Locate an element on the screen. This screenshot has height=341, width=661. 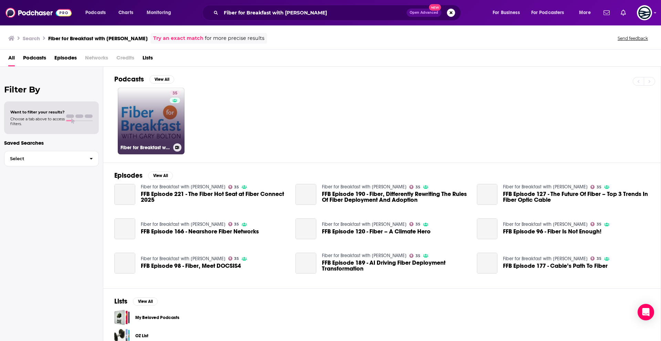
span: FFB Episode 127 - The Future Of Fiber – Top 3 Trends In Fiber Optic Cable is located at coordinates (576, 197).